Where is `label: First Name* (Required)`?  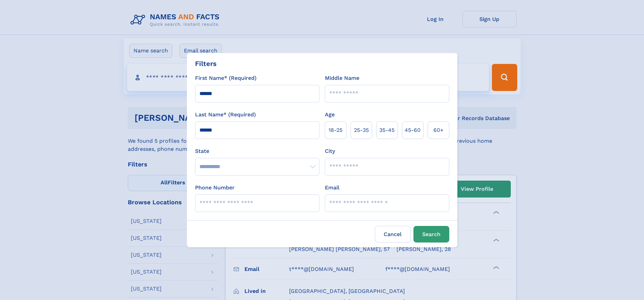 label: First Name* (Required) is located at coordinates (226, 78).